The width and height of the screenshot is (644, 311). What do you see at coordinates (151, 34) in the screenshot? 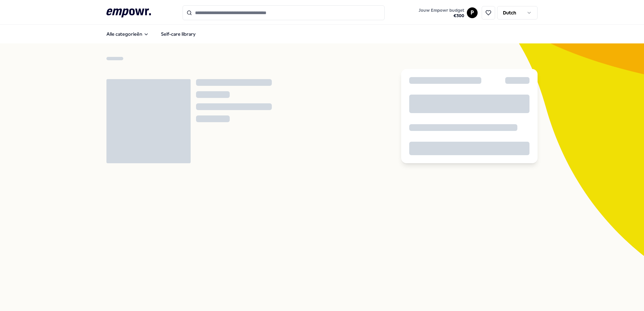
I see `nav: Main` at bounding box center [151, 34].